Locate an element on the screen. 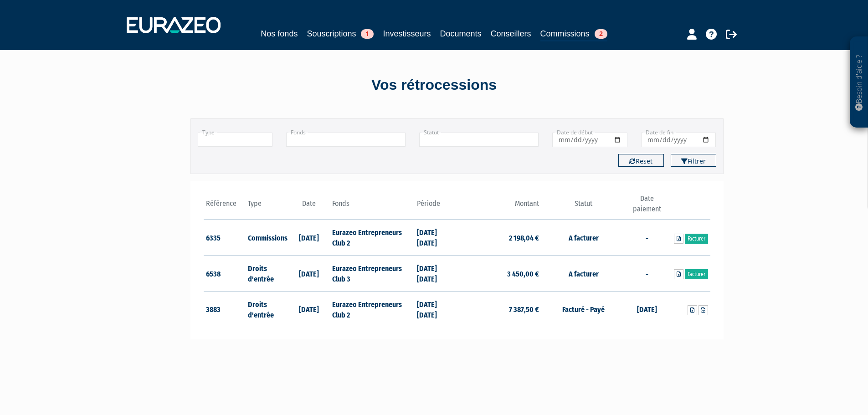  td: Eurazeo Entrepreneurs Club 3 is located at coordinates (372, 273).